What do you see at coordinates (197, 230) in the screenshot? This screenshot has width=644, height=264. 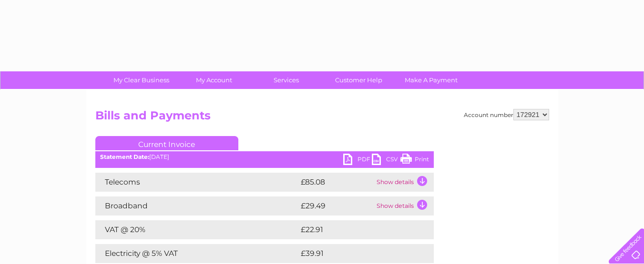 I see `td: VAT @ 20%` at bounding box center [197, 230].